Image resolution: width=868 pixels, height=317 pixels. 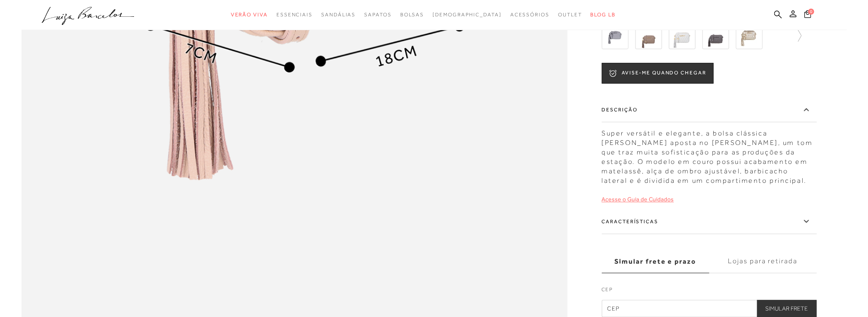 I want to click on span: BLOG LB, so click(x=603, y=15).